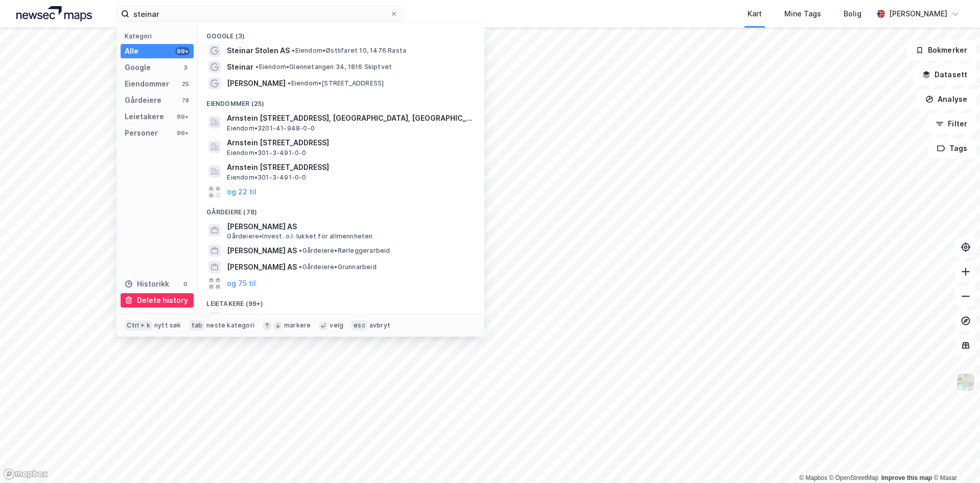 Image resolution: width=980 pixels, height=483 pixels. I want to click on div: 78, so click(185, 100).